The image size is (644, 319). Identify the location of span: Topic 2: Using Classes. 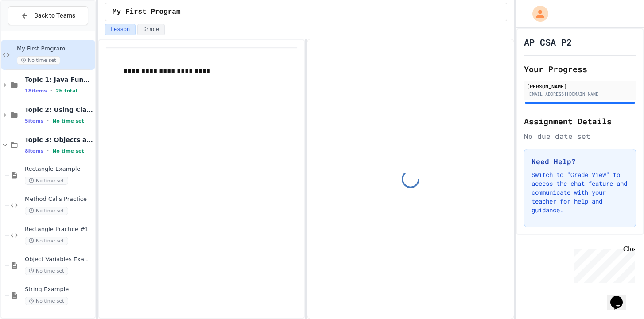
(59, 110).